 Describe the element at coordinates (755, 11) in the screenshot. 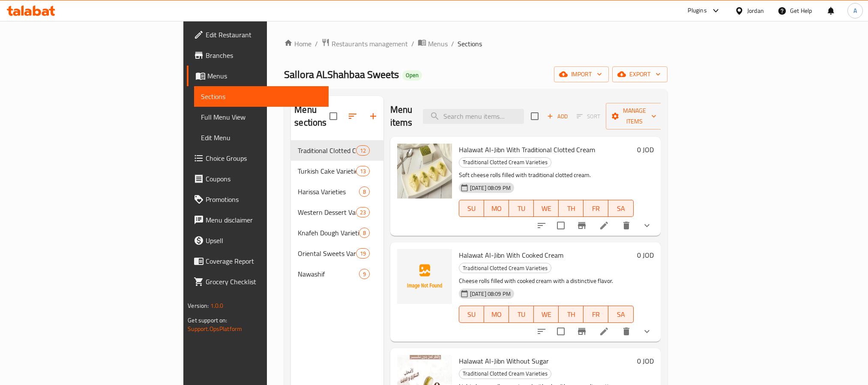

I see `div: Jordan` at that location.